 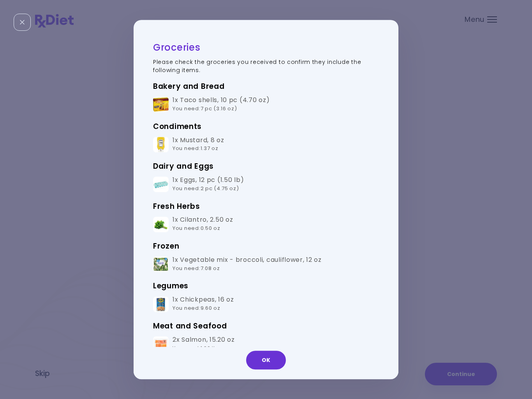 I want to click on div: 1x Chickpeas , 16 oz, so click(x=203, y=304).